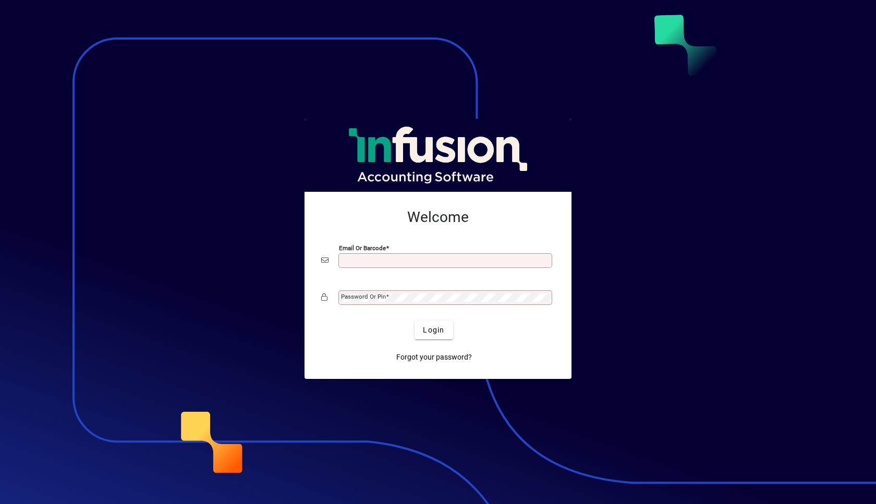 Image resolution: width=876 pixels, height=504 pixels. Describe the element at coordinates (434, 357) in the screenshot. I see `a: Forgot your password?` at that location.